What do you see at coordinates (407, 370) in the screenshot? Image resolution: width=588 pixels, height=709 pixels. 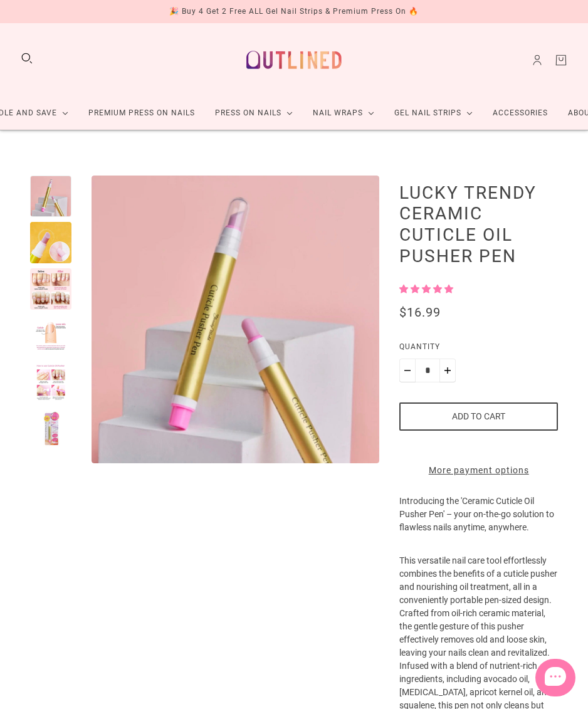 I see `button: Minus` at bounding box center [407, 370].